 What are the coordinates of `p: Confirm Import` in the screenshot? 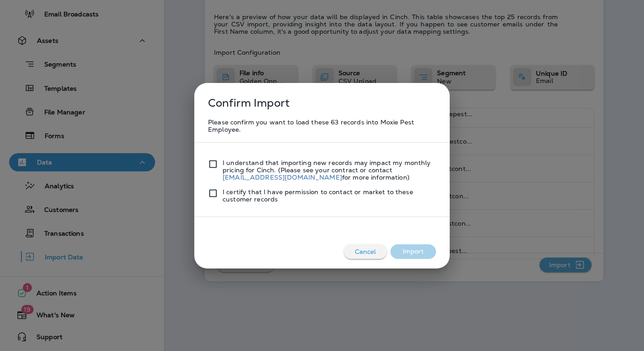 It's located at (246, 103).